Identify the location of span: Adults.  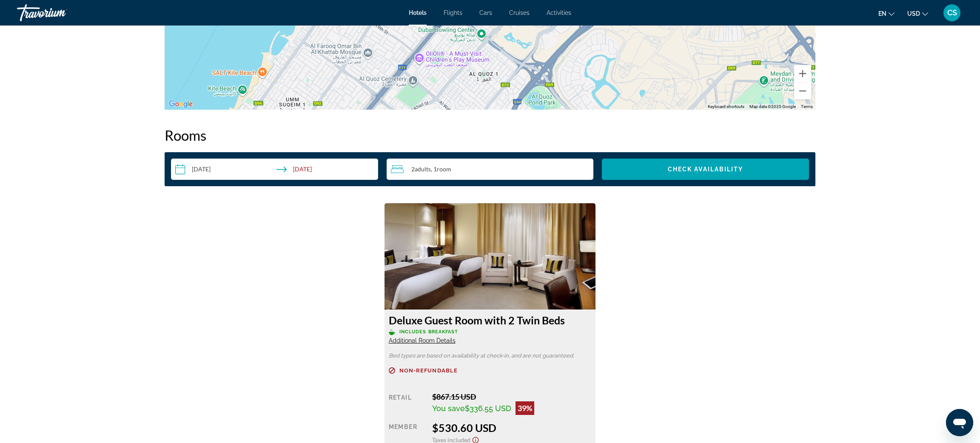
(422, 169).